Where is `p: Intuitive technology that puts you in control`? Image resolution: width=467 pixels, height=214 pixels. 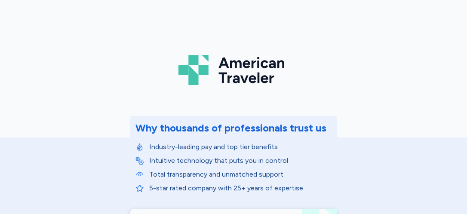 p: Intuitive technology that puts you in control is located at coordinates (240, 161).